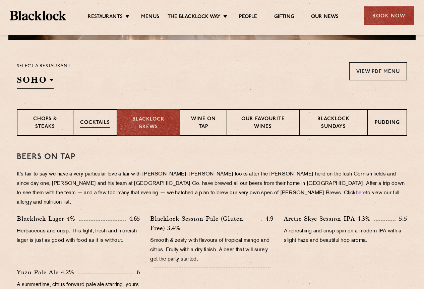  I want to click on p: Blacklock Sundays, so click(333, 123).